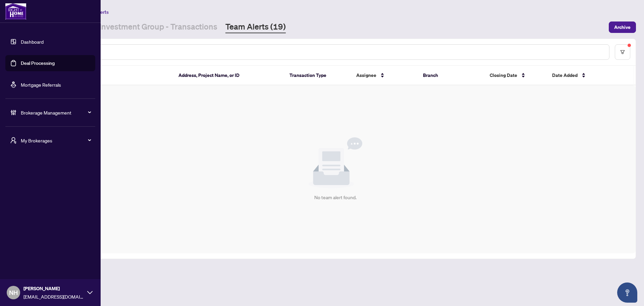 This screenshot has height=306, width=644. Describe the element at coordinates (336, 197) in the screenshot. I see `div: No team alert found.` at that location.